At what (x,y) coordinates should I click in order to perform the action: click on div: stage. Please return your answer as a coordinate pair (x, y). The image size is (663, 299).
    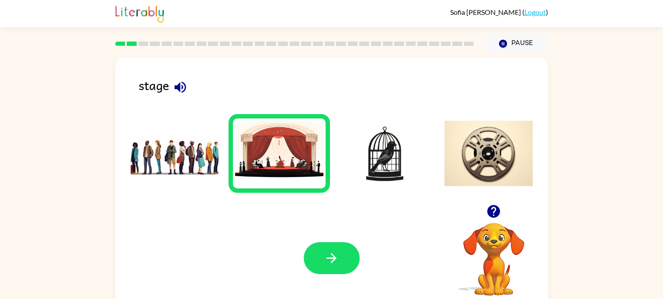
    Looking at the image, I should click on (343, 89).